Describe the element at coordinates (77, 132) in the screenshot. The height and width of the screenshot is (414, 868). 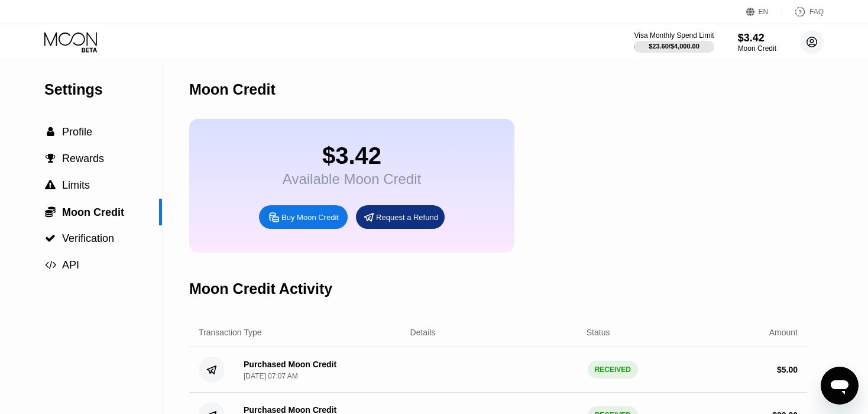
I see `span: Profile` at that location.